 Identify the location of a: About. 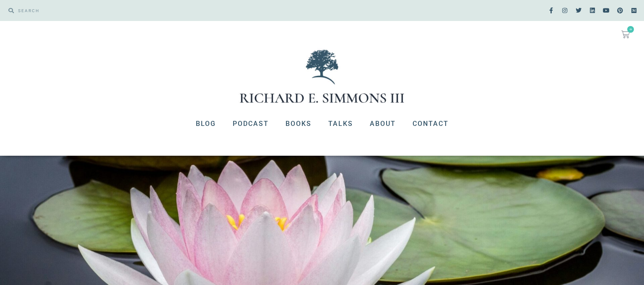
(383, 124).